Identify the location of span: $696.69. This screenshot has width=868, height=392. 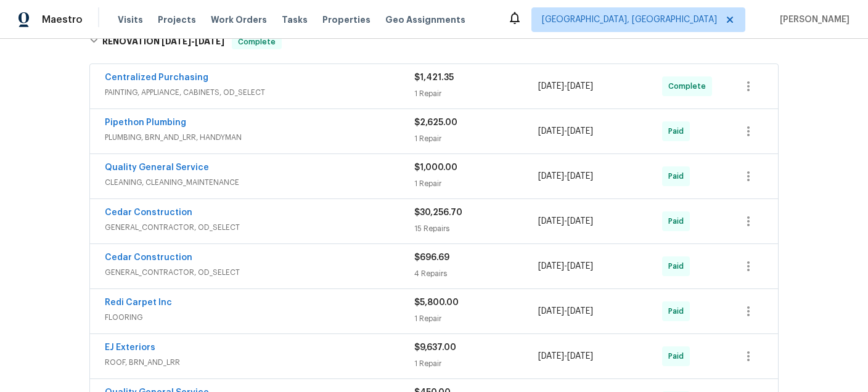
(431, 258).